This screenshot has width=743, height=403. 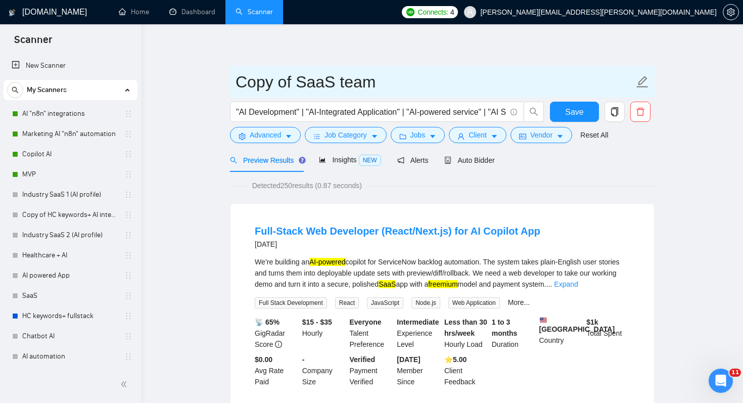 What do you see at coordinates (643, 82) in the screenshot?
I see `span: edit` at bounding box center [643, 82].